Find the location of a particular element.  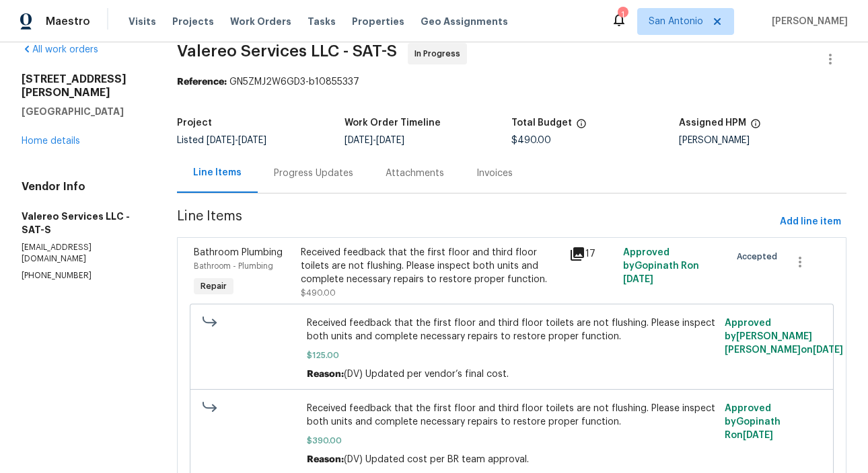

b: Reference: is located at coordinates (202, 82).